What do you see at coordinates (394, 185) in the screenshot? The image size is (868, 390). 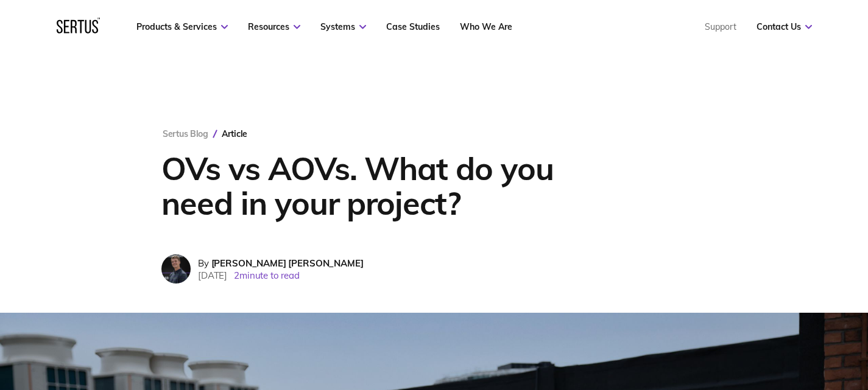 I see `h1: OVs vs AOVs. What do you need in your project?` at bounding box center [394, 185].